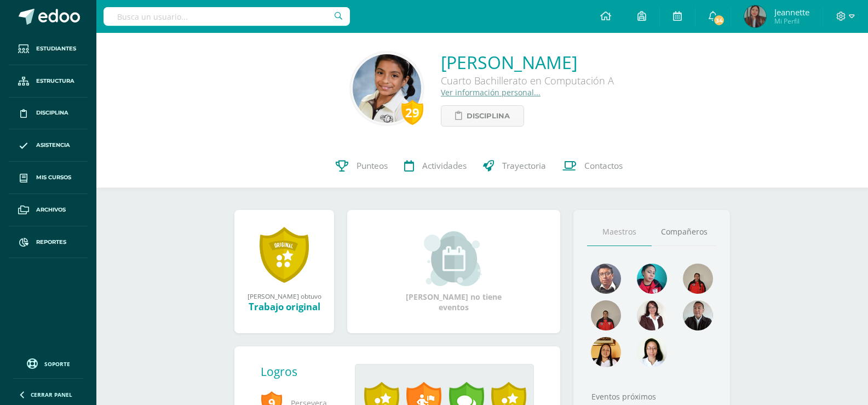  What do you see at coordinates (593, 166) in the screenshot?
I see `a: Contactos` at bounding box center [593, 166].